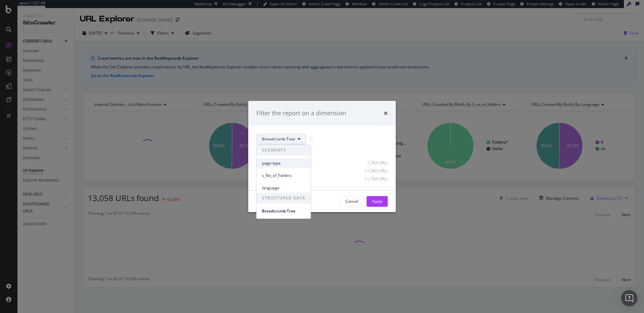  I want to click on span: s_No_of_Folders, so click(283, 176).